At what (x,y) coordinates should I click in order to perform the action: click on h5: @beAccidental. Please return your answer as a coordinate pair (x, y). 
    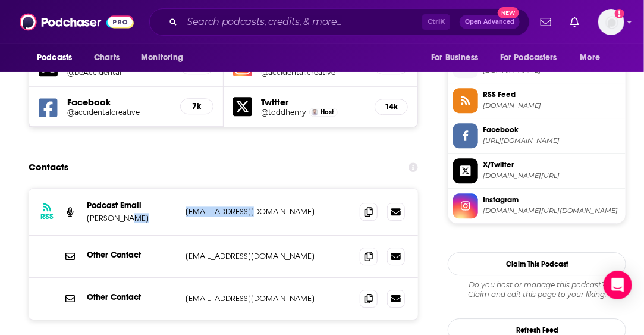
    Looking at the image, I should click on (119, 72).